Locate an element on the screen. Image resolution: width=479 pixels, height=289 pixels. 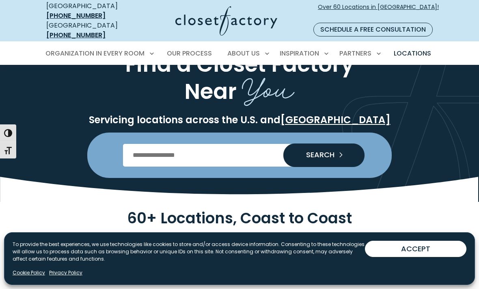
span: Our Process is located at coordinates (189, 53).